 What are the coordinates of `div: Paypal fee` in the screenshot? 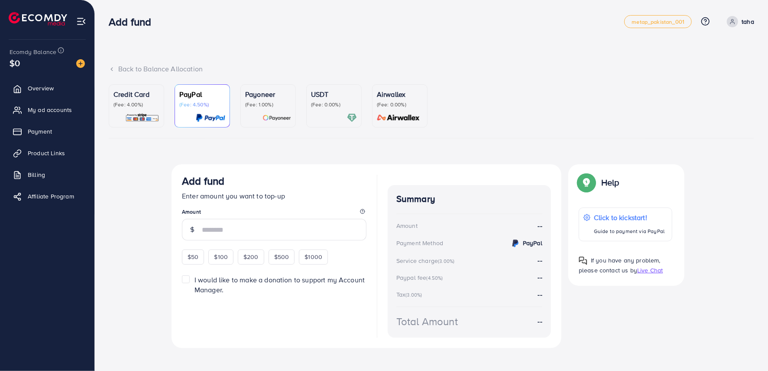 It's located at (421, 278).